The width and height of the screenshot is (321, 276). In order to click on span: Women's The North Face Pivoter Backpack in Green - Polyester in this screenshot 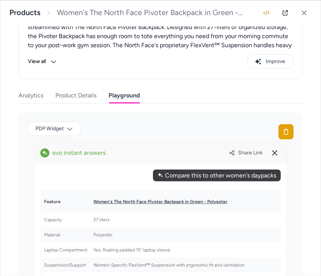, I will do `click(157, 12)`.